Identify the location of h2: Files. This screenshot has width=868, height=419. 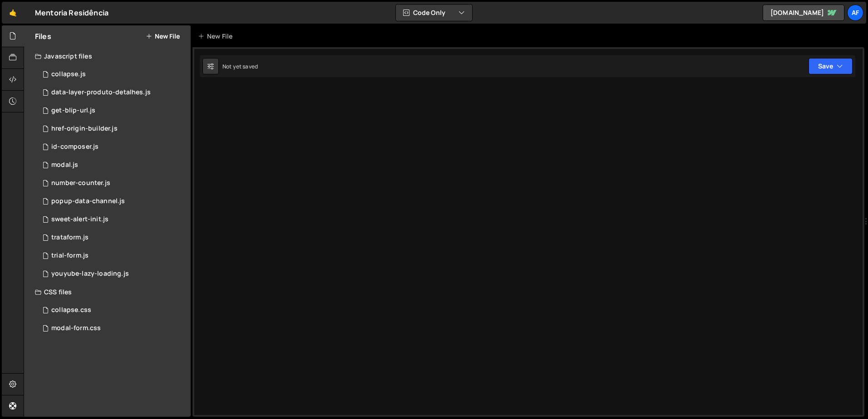
(43, 36).